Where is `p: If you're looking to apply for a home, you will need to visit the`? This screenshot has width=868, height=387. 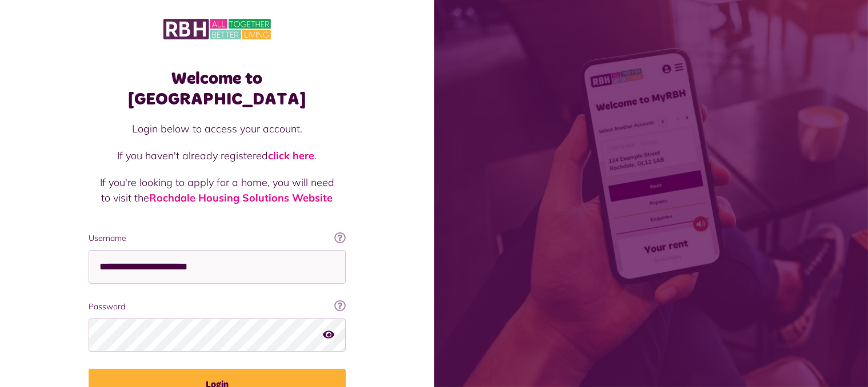
p: If you're looking to apply for a home, you will need to visit the is located at coordinates (217, 190).